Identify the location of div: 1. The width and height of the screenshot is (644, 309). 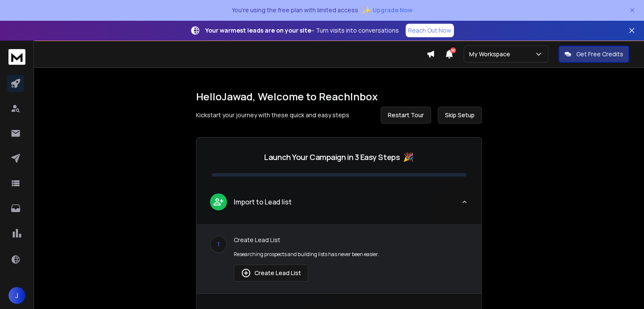
(218, 244).